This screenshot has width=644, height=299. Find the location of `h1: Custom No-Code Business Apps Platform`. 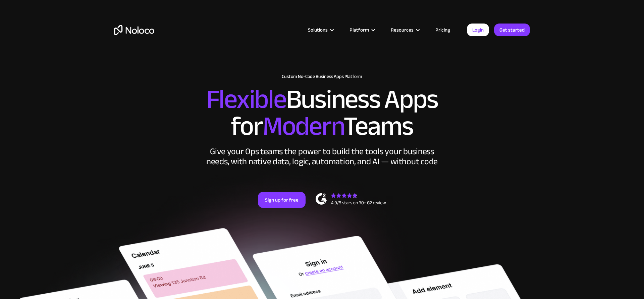

h1: Custom No-Code Business Apps Platform is located at coordinates (322, 76).